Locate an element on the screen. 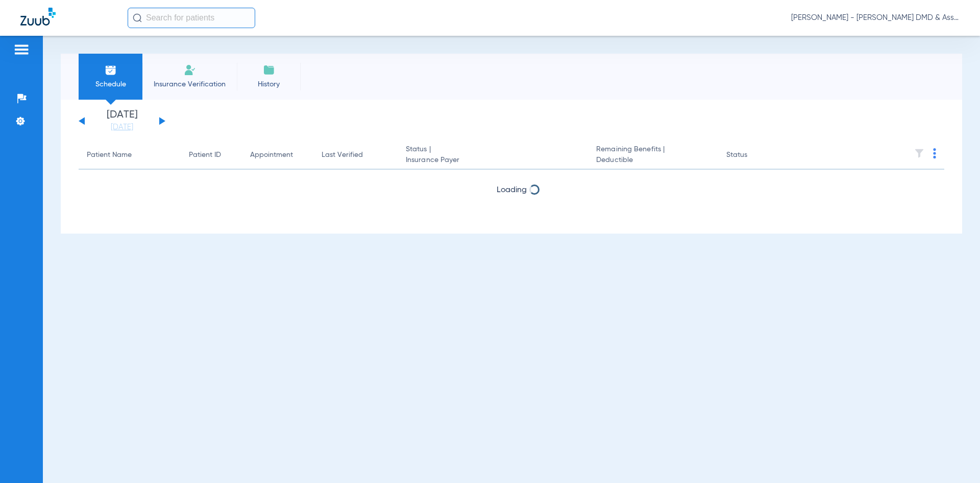 Image resolution: width=980 pixels, height=483 pixels. th: Status is located at coordinates (753, 155).